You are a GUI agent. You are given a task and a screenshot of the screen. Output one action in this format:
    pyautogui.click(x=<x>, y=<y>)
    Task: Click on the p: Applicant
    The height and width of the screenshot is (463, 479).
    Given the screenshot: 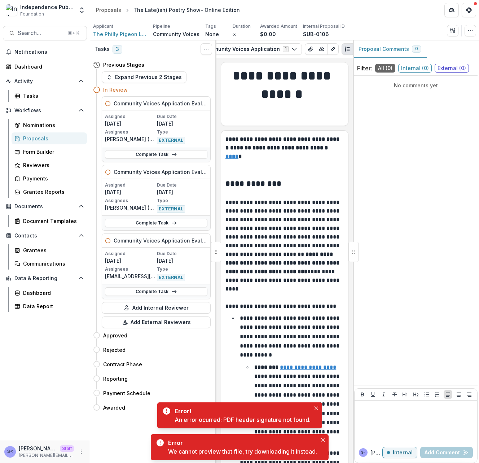 What is the action you would take?
    pyautogui.click(x=103, y=26)
    